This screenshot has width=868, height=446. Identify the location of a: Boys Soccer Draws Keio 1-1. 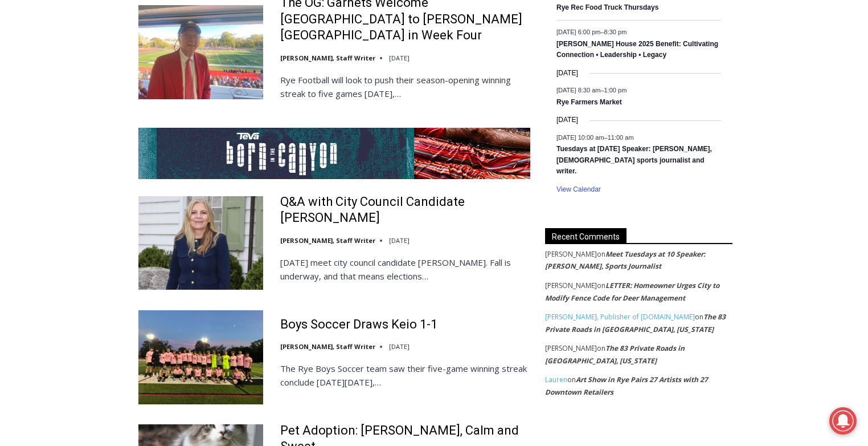
(359, 325).